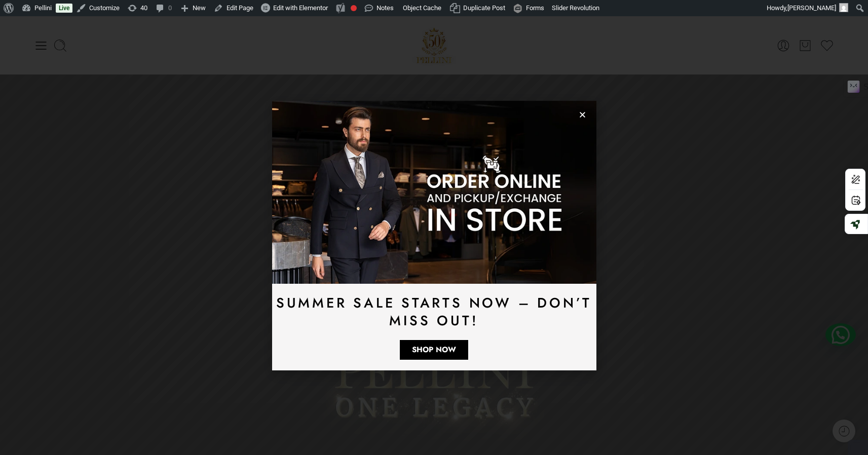 Image resolution: width=868 pixels, height=455 pixels. Describe the element at coordinates (582, 115) in the screenshot. I see `a: Close` at that location.